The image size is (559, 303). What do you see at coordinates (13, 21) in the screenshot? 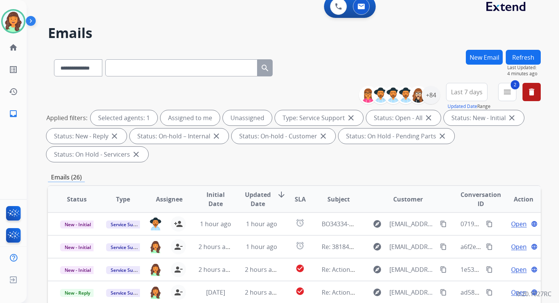
I see `img: avatar` at bounding box center [13, 21].